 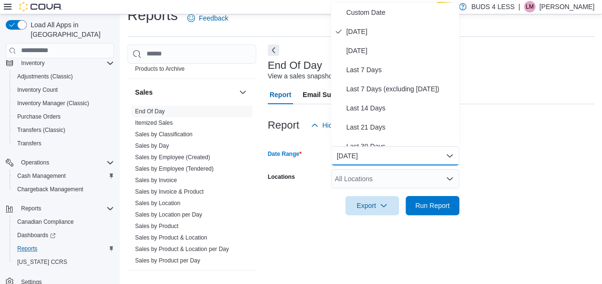 I want to click on a: Sales by Location per Day, so click(x=168, y=215).